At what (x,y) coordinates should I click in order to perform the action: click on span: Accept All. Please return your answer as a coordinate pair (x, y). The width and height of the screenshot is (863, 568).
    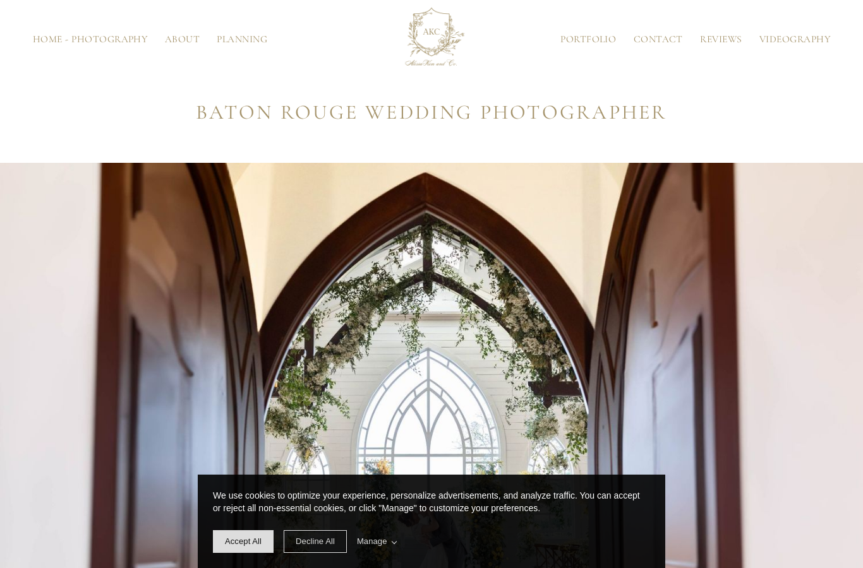
    Looking at the image, I should click on (243, 541).